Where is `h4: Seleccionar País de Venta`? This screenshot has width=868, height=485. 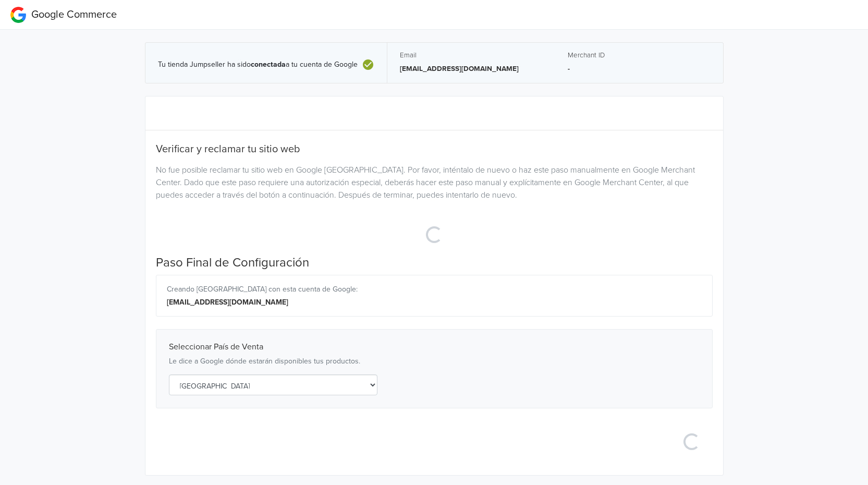 h4: Seleccionar País de Venta is located at coordinates (434, 347).